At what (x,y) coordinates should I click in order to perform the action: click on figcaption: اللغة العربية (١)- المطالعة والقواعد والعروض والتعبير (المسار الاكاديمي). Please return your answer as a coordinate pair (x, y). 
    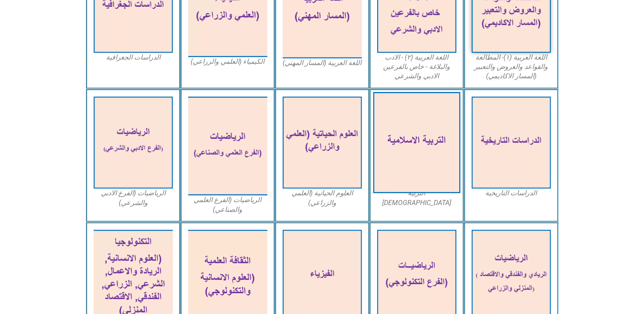
    Looking at the image, I should click on (511, 67).